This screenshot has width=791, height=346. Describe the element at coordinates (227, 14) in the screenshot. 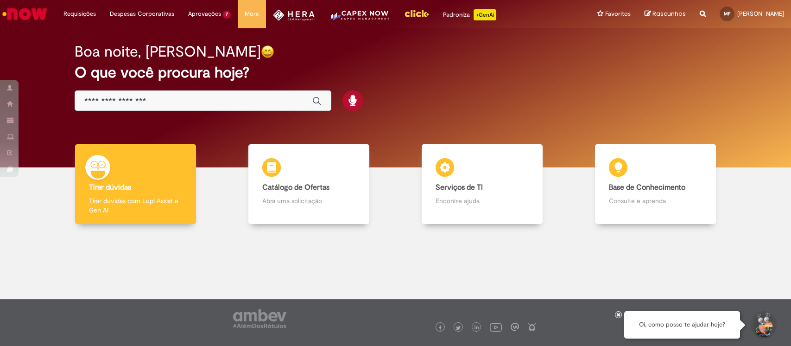

I see `span: 7` at that location.